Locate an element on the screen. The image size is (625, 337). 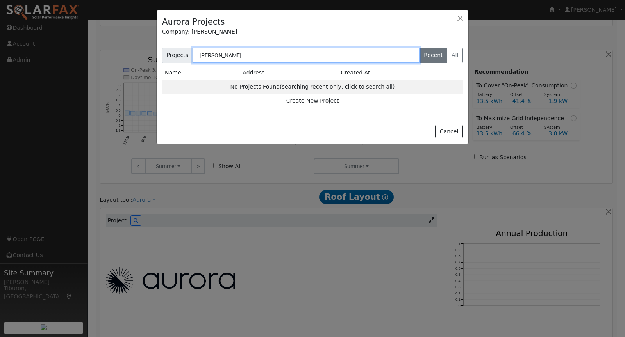
label: All is located at coordinates (455, 55).